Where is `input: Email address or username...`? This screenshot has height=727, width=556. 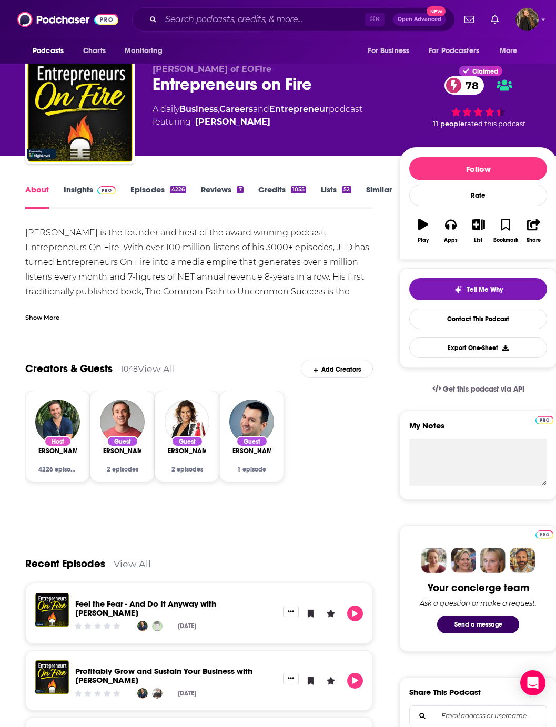 input: Email address or username... is located at coordinates (478, 716).